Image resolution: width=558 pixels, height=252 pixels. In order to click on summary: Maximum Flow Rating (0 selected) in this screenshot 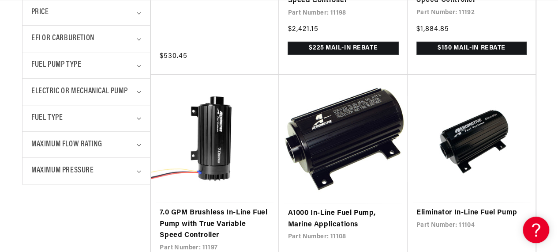, I will do `click(86, 144)`.